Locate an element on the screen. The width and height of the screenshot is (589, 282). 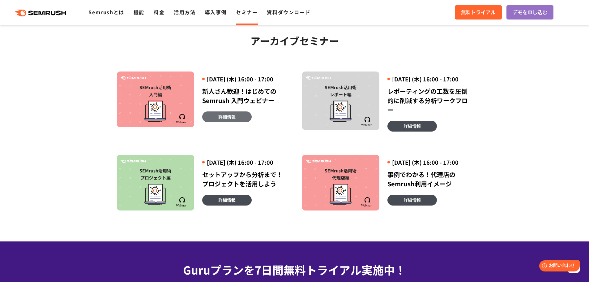
a: Semrushとは is located at coordinates (106, 12).